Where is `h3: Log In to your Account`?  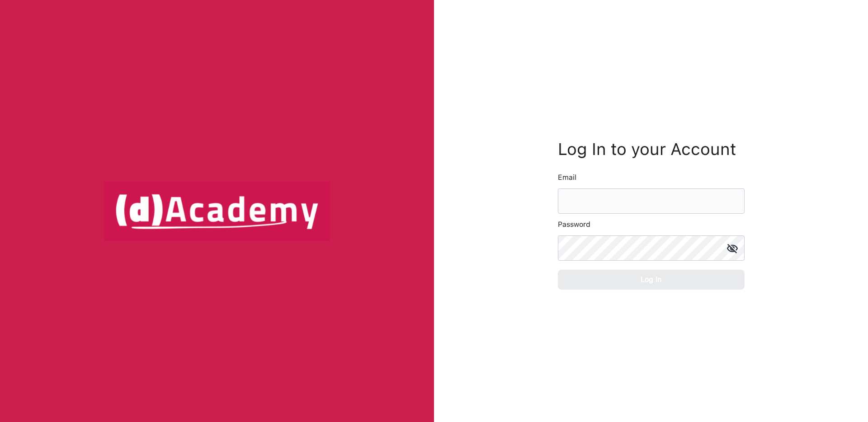 h3: Log In to your Account is located at coordinates (651, 149).